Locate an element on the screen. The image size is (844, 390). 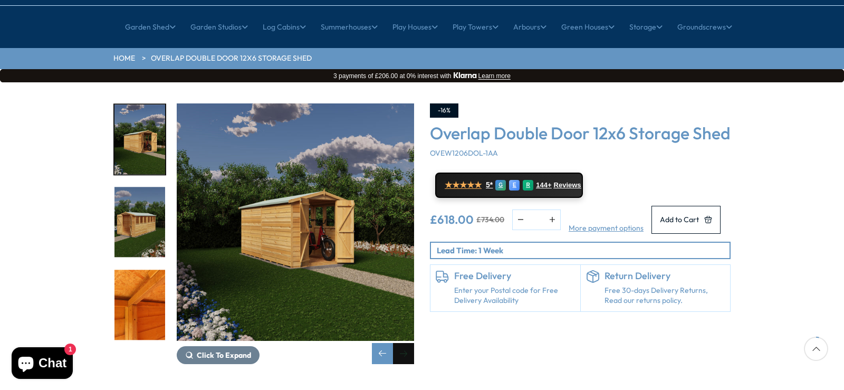
ins: £618.00 is located at coordinates (452, 220).